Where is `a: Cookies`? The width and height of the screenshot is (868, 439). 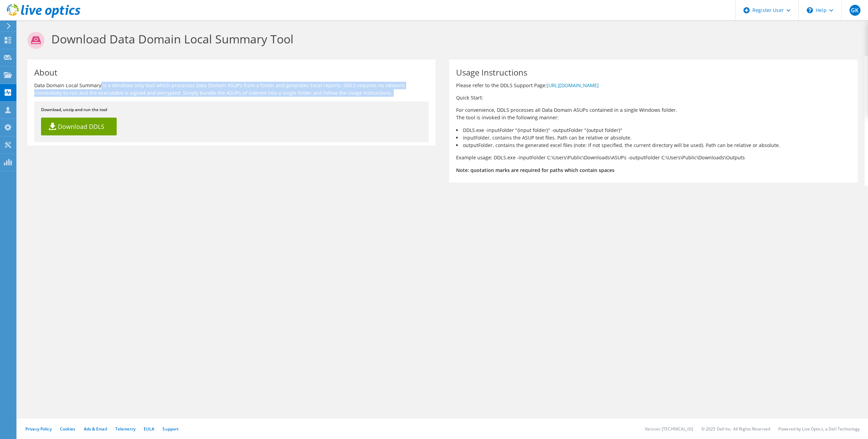
a: Cookies is located at coordinates (68, 429).